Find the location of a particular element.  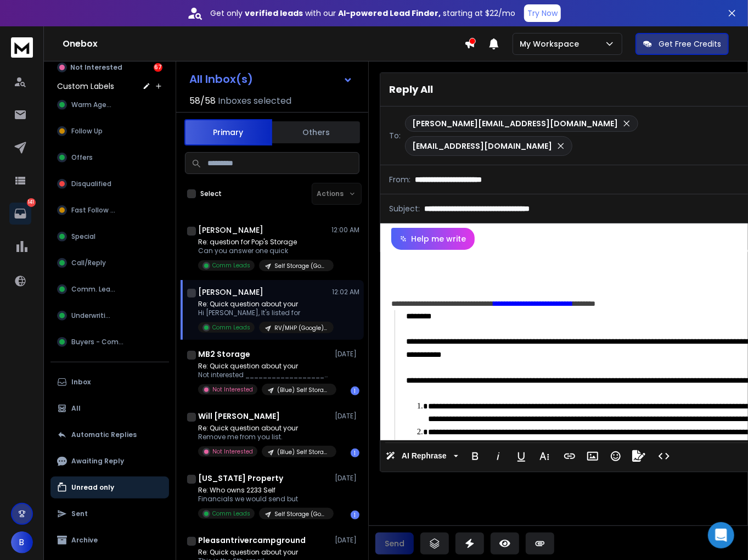

p: Re: Who owns 2233 Self is located at coordinates (264, 490).